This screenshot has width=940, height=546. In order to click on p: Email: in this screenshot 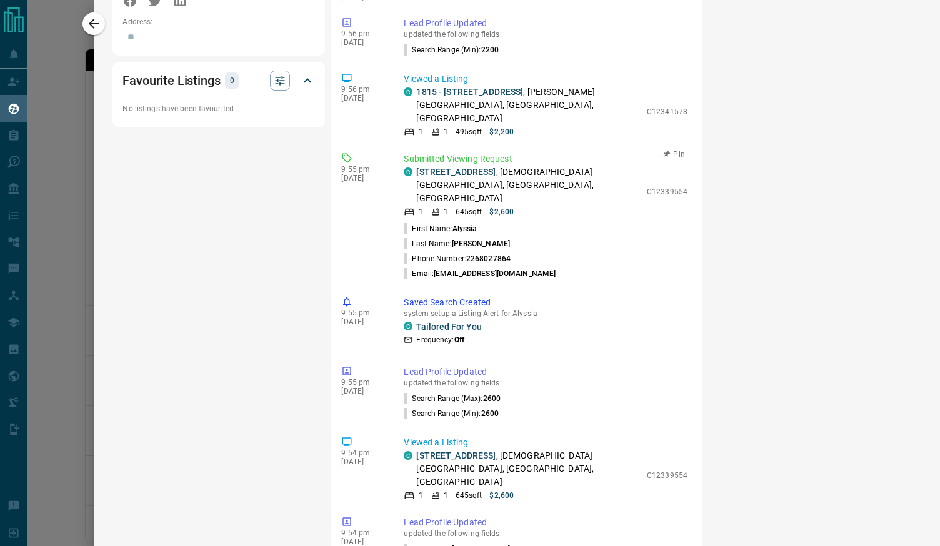, I will do `click(479, 274)`.